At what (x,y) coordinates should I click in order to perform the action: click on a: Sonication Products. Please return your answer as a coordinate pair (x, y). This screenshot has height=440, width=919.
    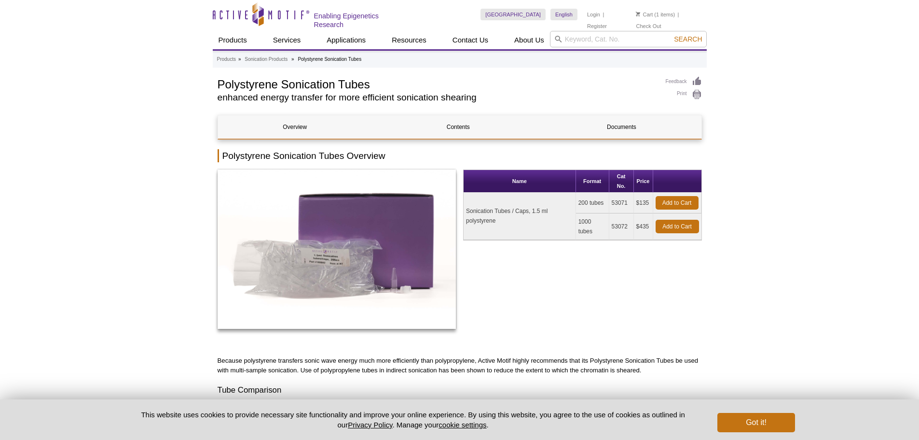
    Looking at the image, I should click on (266, 59).